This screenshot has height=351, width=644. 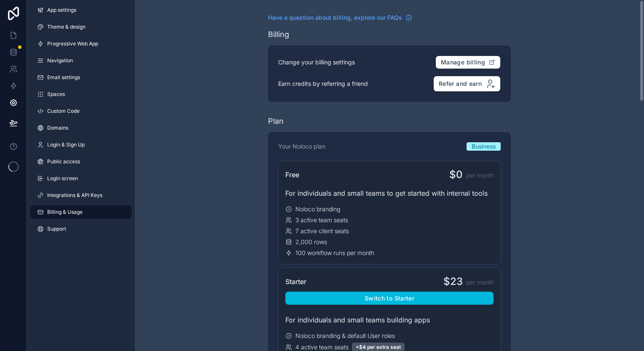 What do you see at coordinates (63, 77) in the screenshot?
I see `span: Email settings` at bounding box center [63, 77].